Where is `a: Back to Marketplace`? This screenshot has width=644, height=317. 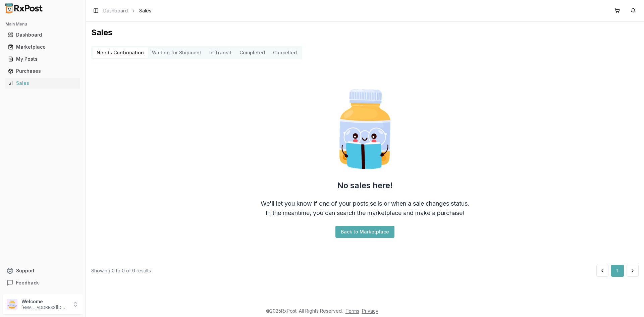
a: Back to Marketplace is located at coordinates (365, 232).